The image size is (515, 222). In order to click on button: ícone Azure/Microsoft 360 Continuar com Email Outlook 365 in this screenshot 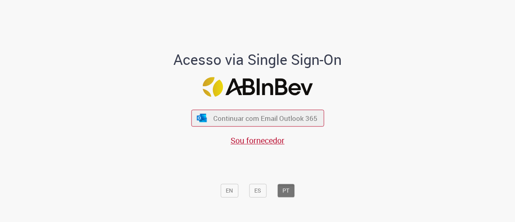, I will do `click(257, 118)`.